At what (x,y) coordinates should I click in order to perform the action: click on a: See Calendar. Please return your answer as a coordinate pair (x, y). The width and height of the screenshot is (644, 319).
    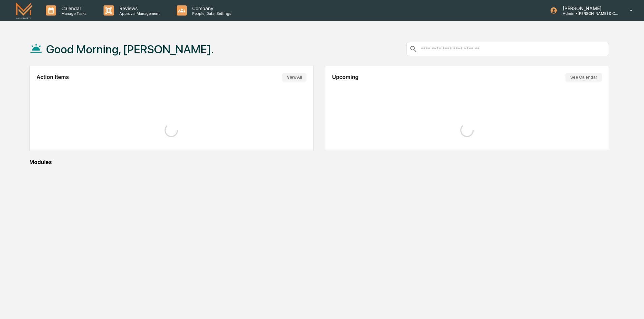
    Looking at the image, I should click on (584, 77).